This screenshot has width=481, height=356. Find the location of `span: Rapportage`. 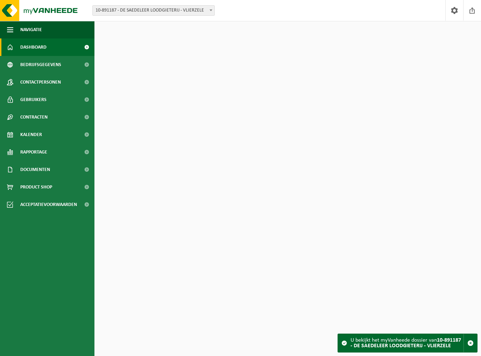

span: Rapportage is located at coordinates (34, 152).